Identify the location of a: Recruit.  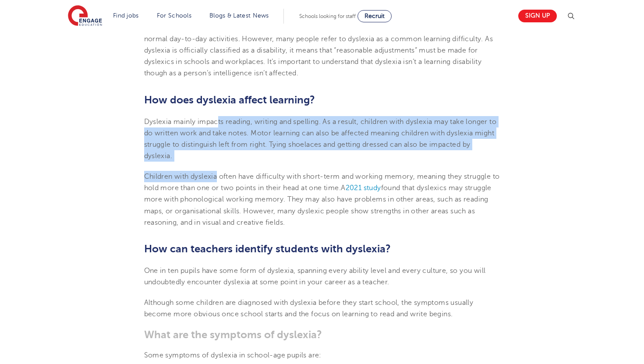
(374, 16).